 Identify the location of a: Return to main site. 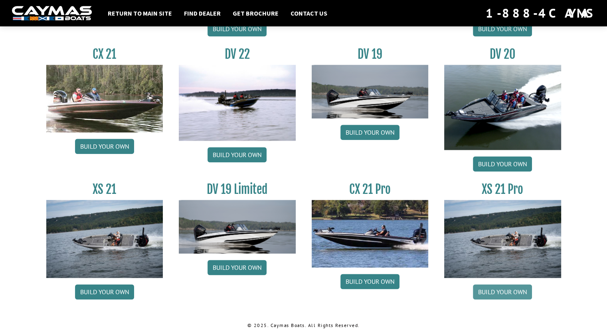
(140, 13).